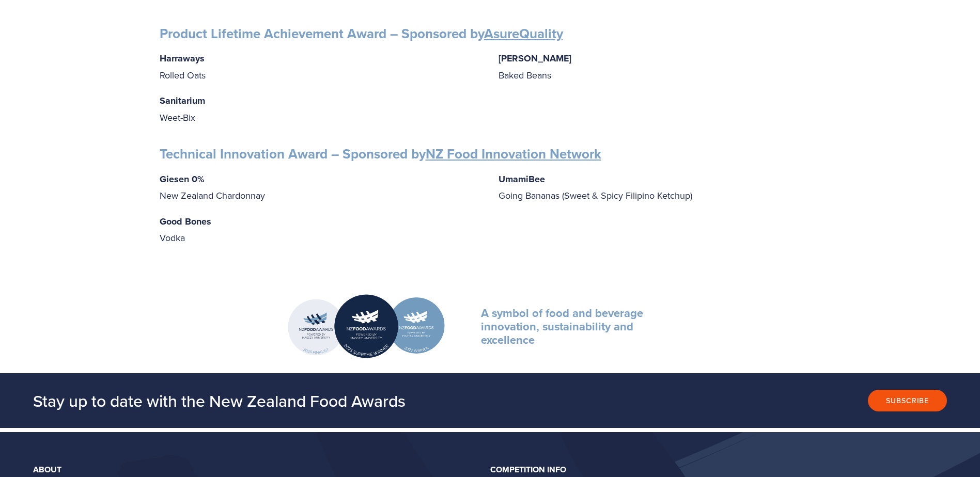 Image resolution: width=980 pixels, height=477 pixels. I want to click on a: NZ Food Innovation Network, so click(514, 154).